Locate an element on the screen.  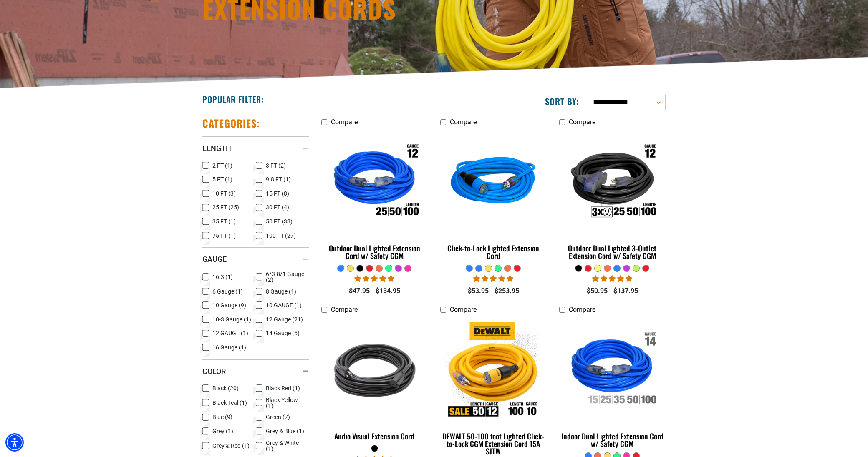
h2: Popular Filter: is located at coordinates (233, 100).